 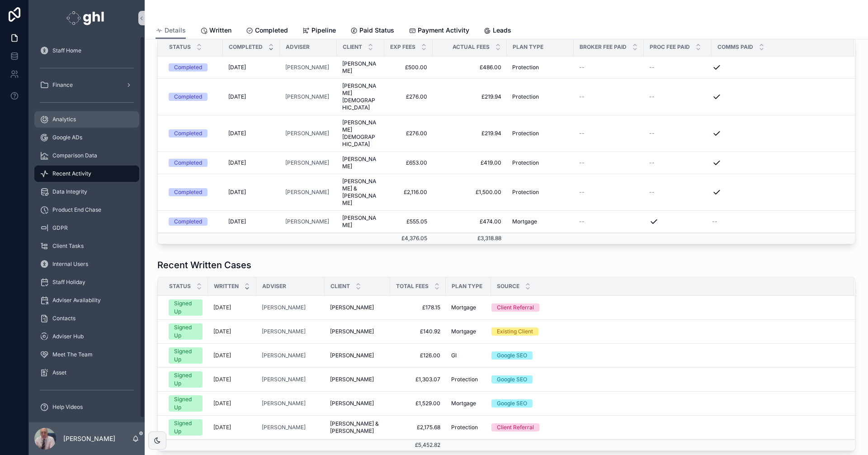 What do you see at coordinates (69, 192) in the screenshot?
I see `span: Data Integrity` at bounding box center [69, 192].